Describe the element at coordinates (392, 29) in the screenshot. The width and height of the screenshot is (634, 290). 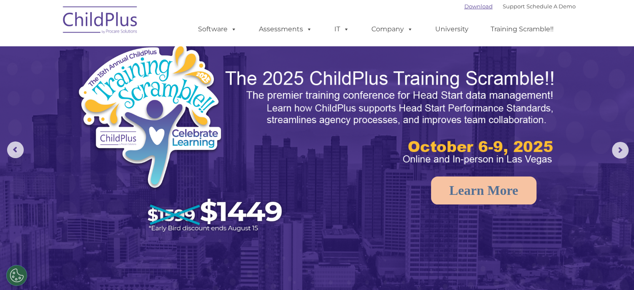
I see `a: Company` at that location.